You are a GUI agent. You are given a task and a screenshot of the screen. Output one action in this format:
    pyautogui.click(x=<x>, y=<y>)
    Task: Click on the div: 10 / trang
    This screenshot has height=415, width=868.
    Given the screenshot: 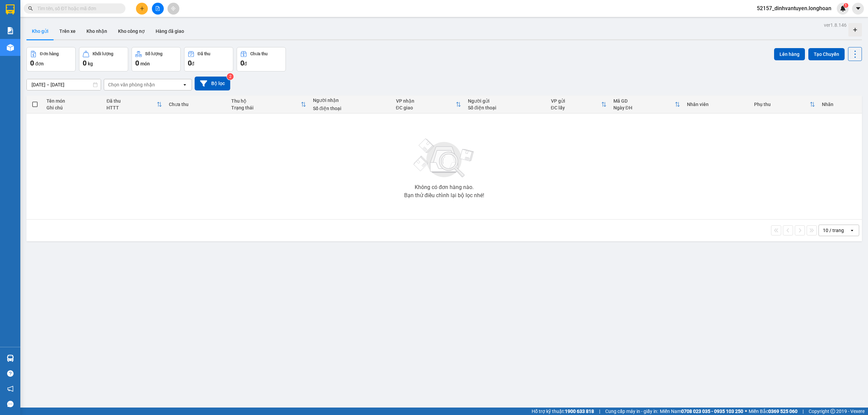 What is the action you would take?
    pyautogui.click(x=834, y=230)
    